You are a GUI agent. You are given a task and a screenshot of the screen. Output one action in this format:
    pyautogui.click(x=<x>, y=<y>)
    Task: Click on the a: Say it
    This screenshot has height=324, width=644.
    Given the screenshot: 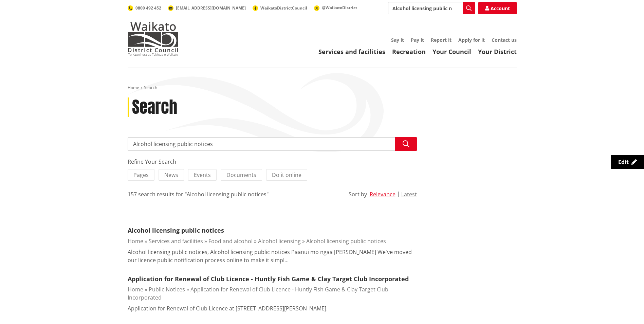 What is the action you would take?
    pyautogui.click(x=398, y=40)
    